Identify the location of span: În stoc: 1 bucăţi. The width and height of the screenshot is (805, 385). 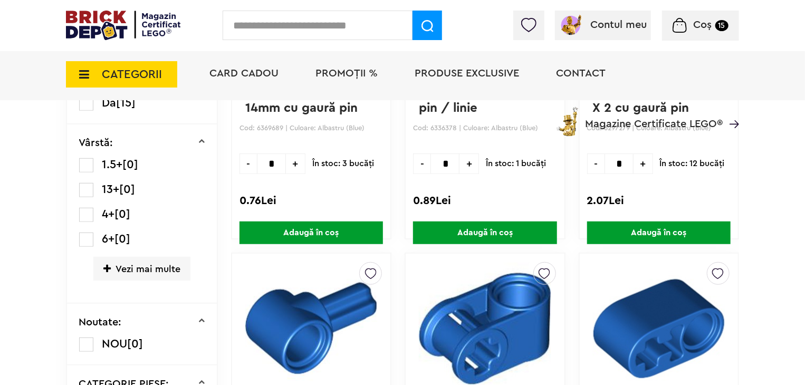
(516, 164).